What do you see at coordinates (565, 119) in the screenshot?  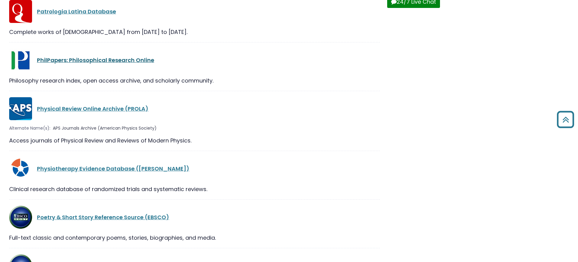 I see `a: Back to Top` at bounding box center [565, 119].